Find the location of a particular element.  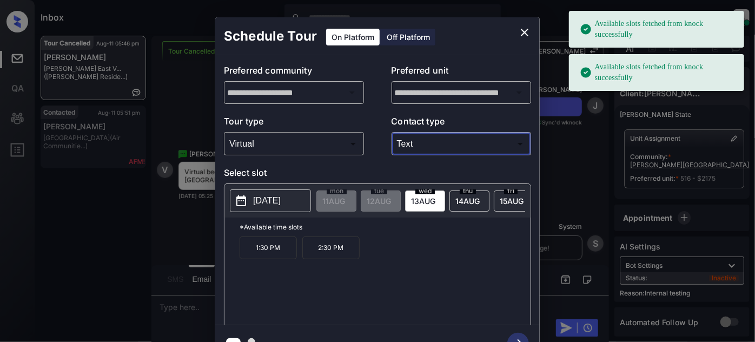

span: wed is located at coordinates (425, 191).